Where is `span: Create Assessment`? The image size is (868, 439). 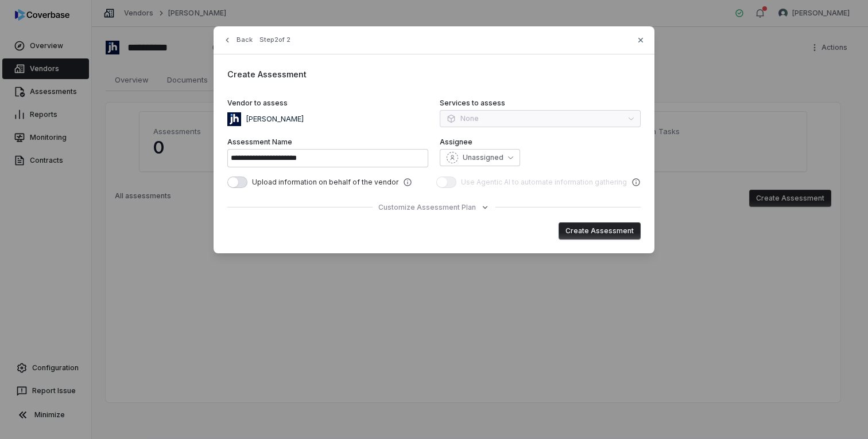
span: Create Assessment is located at coordinates (267, 74).